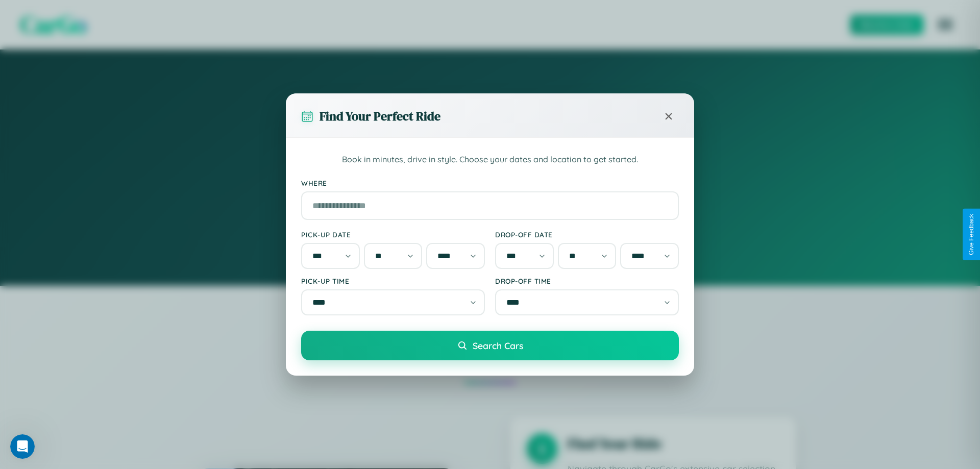 The image size is (980, 469). I want to click on label: Drop-off Date, so click(587, 235).